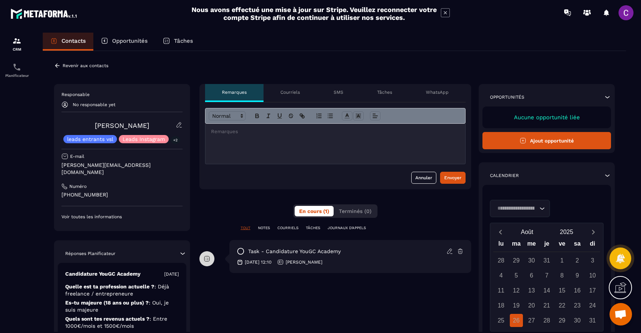 This screenshot has height=333, width=641. What do you see at coordinates (437, 92) in the screenshot?
I see `p: WhatsApp` at bounding box center [437, 92].